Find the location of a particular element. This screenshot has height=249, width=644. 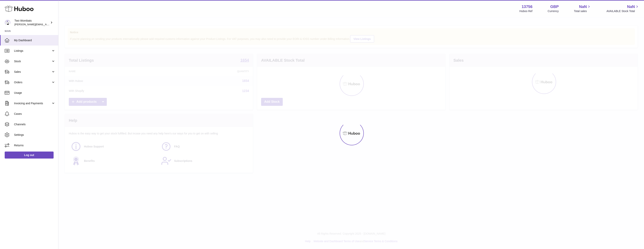

span: Sales is located at coordinates (33, 72).